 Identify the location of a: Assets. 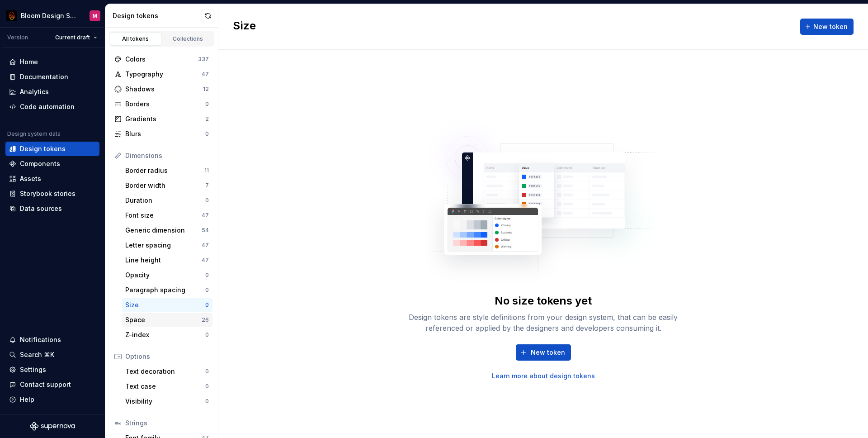
(52, 179).